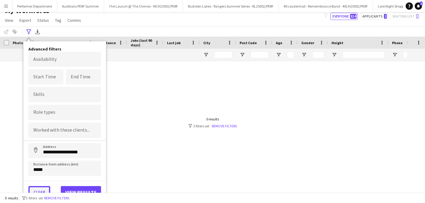 The height and width of the screenshot is (203, 425). Describe the element at coordinates (65, 94) in the screenshot. I see `input: Type to search skills...` at that location.